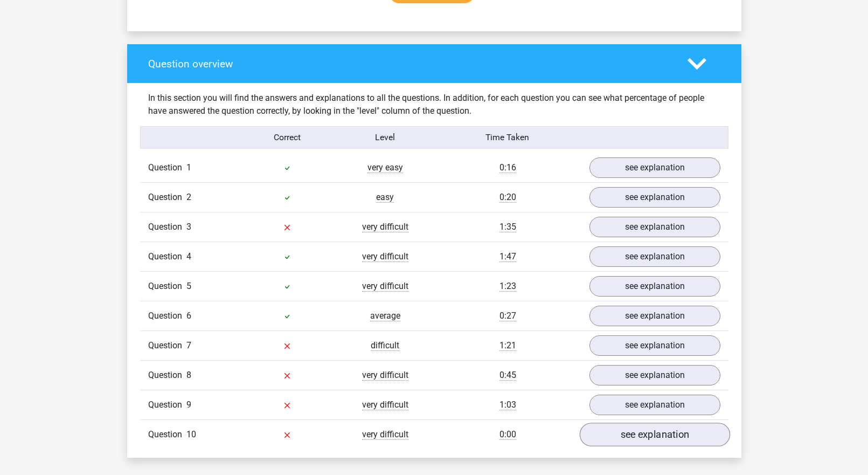 This screenshot has width=868, height=475. Describe the element at coordinates (507, 405) in the screenshot. I see `span: 1:03` at that location.